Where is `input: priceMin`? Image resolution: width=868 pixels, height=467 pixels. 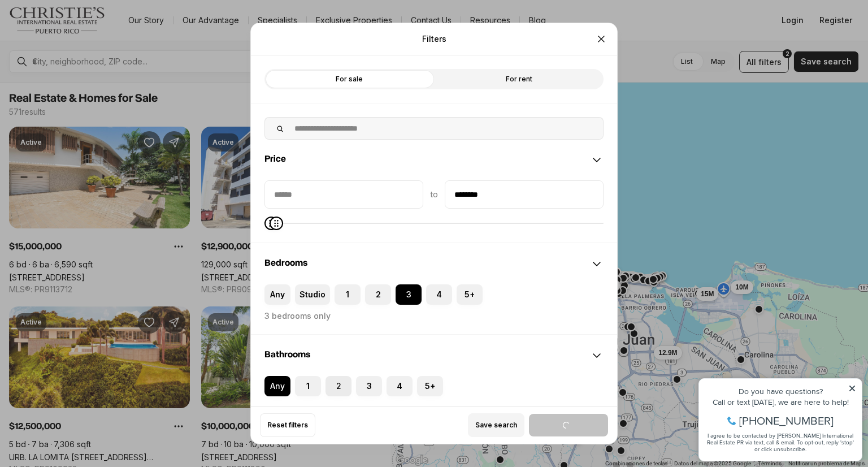
input: priceMin is located at coordinates (344, 195).